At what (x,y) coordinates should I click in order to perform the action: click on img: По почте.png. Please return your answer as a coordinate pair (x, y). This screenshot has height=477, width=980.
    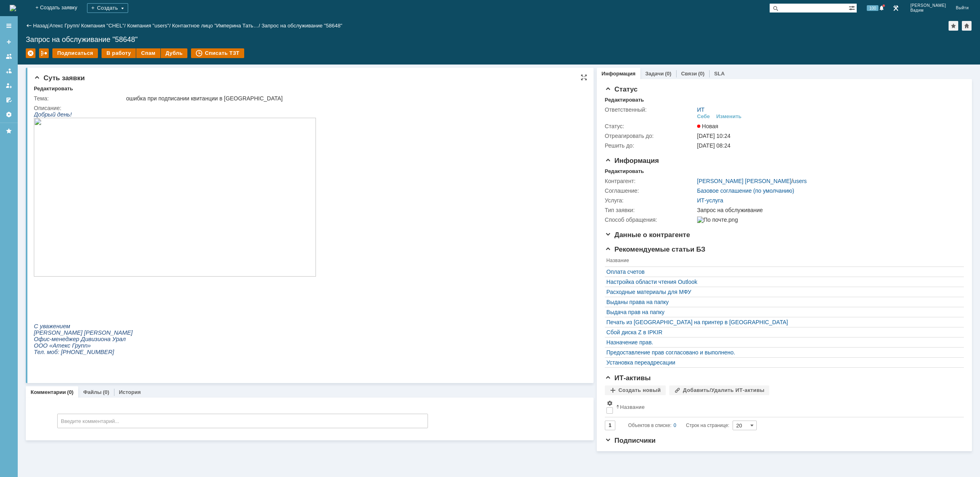
    Looking at the image, I should click on (717, 220).